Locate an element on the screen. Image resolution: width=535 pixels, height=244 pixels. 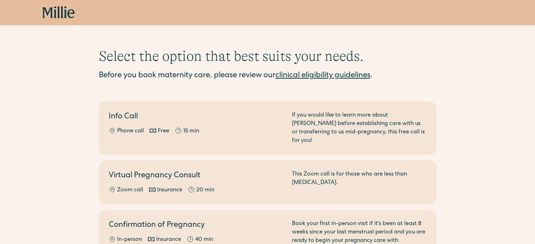
h1: Select the option that best suits your needs. is located at coordinates (268, 56).